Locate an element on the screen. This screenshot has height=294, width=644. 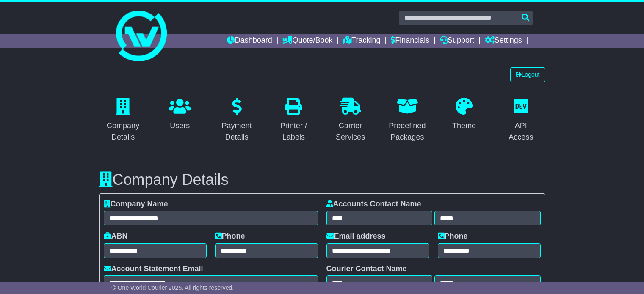
div: Carrier Services is located at coordinates (351, 132).